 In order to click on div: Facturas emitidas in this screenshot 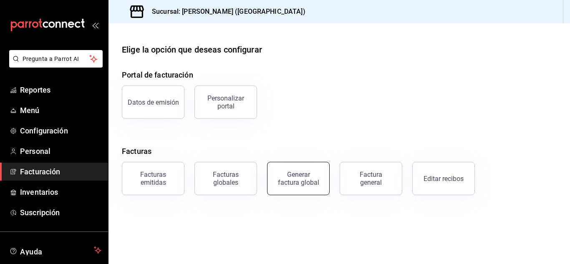, I will do `click(153, 178)`.